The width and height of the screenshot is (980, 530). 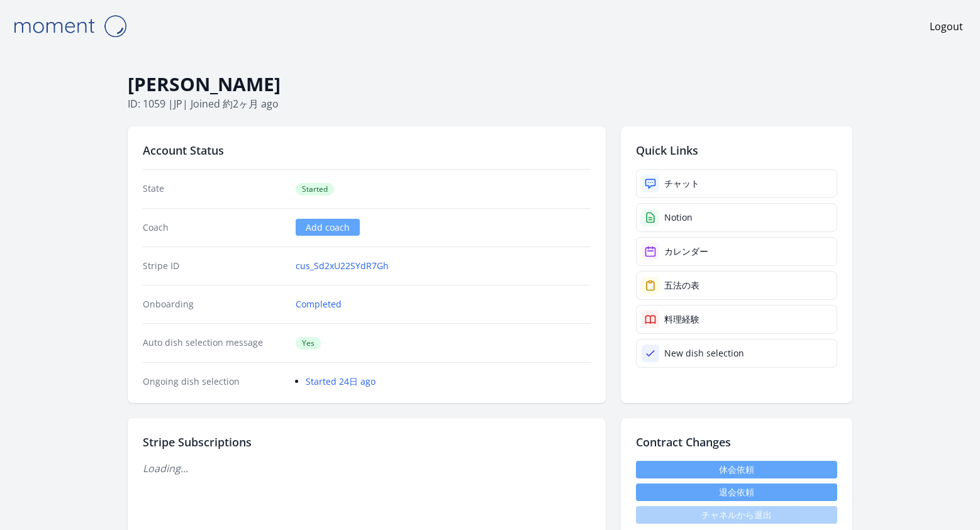 What do you see at coordinates (214, 304) in the screenshot?
I see `dt: Onboarding` at bounding box center [214, 304].